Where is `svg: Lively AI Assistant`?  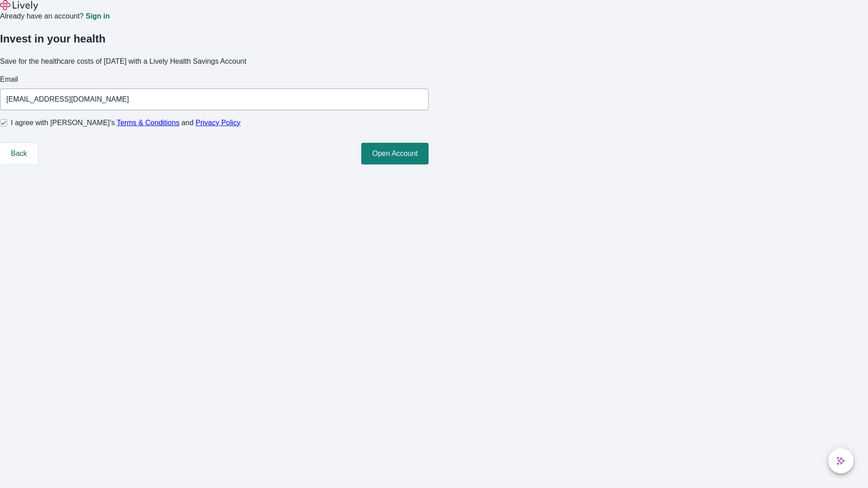 svg: Lively AI Assistant is located at coordinates (841, 461).